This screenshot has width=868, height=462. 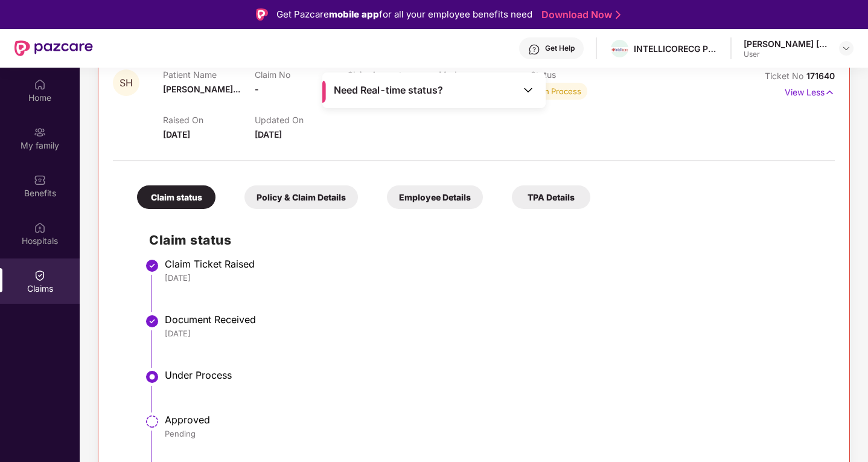 I want to click on div: Policy & Claim Details, so click(x=302, y=197).